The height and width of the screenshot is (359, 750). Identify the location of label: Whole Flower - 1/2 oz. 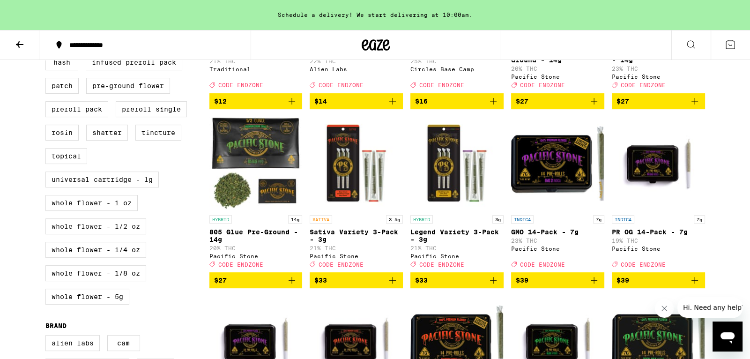
(96, 226).